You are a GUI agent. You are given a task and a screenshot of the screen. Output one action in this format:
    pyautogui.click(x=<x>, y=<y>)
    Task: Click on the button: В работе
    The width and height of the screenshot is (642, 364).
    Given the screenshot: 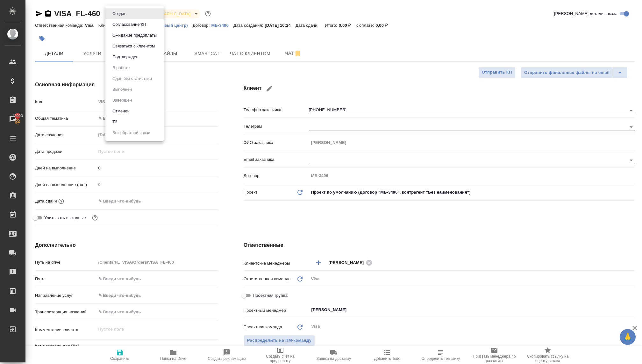 What is the action you would take?
    pyautogui.click(x=121, y=68)
    